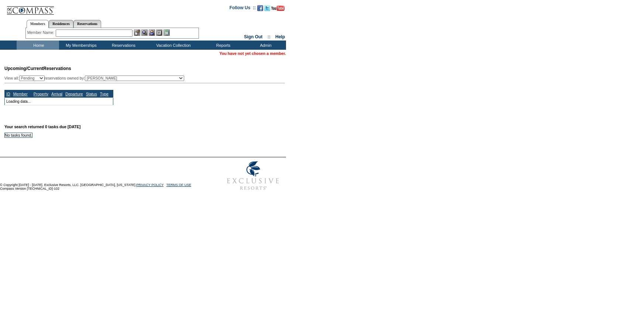  Describe the element at coordinates (38, 24) in the screenshot. I see `a: Members` at that location.